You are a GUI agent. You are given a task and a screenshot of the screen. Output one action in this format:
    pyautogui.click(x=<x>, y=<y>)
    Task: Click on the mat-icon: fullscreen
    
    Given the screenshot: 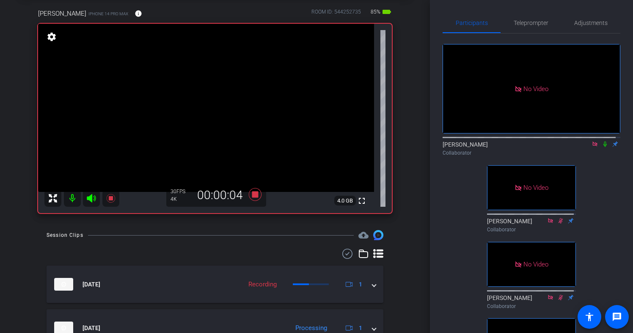 What is the action you would take?
    pyautogui.click(x=362, y=201)
    